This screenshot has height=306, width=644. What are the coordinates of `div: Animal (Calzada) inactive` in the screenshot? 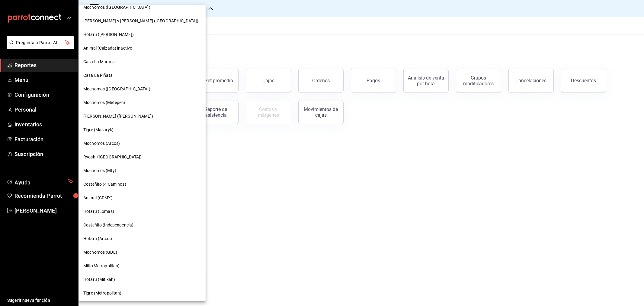 It's located at (142, 48).